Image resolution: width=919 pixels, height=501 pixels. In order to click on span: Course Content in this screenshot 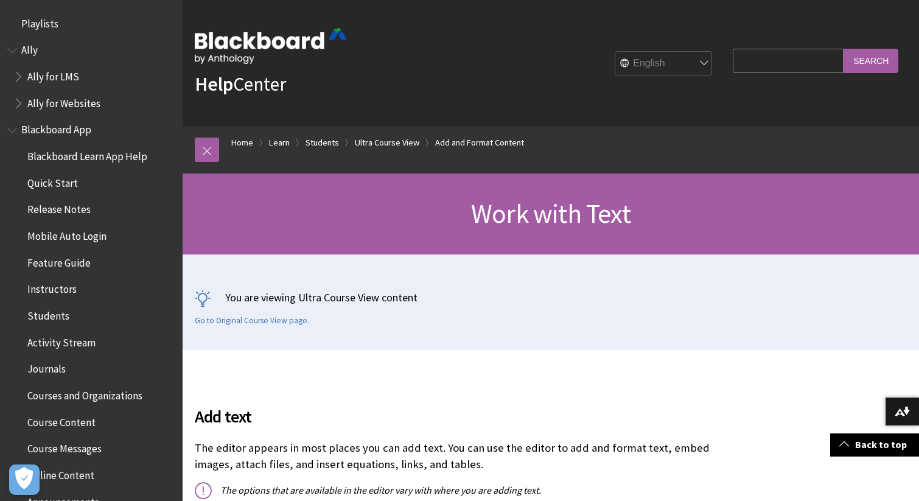, I will do `click(61, 420)`.